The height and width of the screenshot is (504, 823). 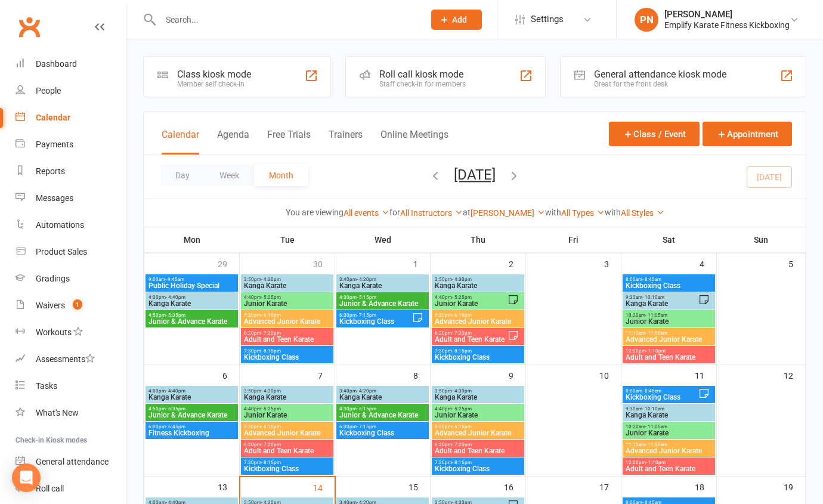 I want to click on div: 7, so click(x=326, y=374).